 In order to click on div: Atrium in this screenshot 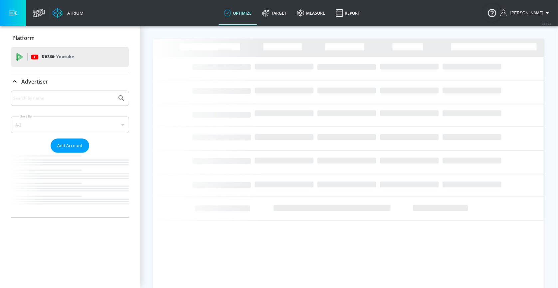, I will do `click(74, 13)`.